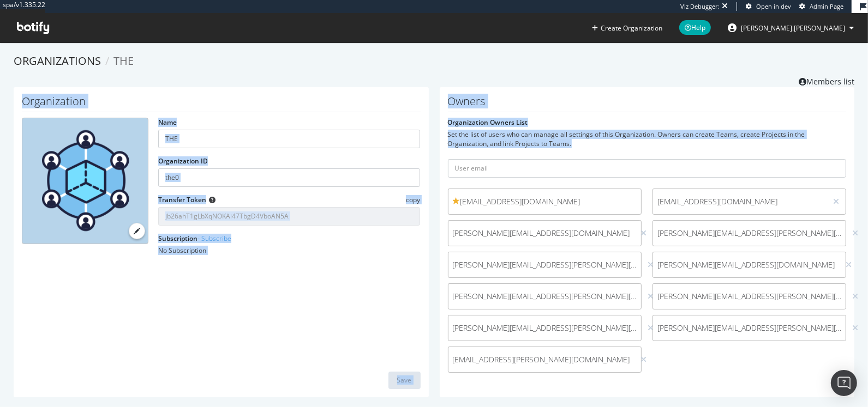 The height and width of the screenshot is (407, 868). Describe the element at coordinates (844, 383) in the screenshot. I see `div: Open Intercom Messenger` at that location.